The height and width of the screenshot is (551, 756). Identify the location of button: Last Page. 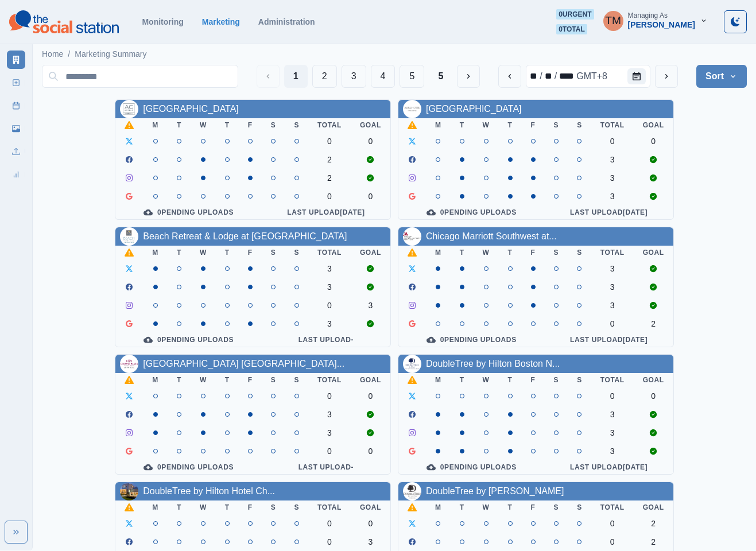
(441, 76).